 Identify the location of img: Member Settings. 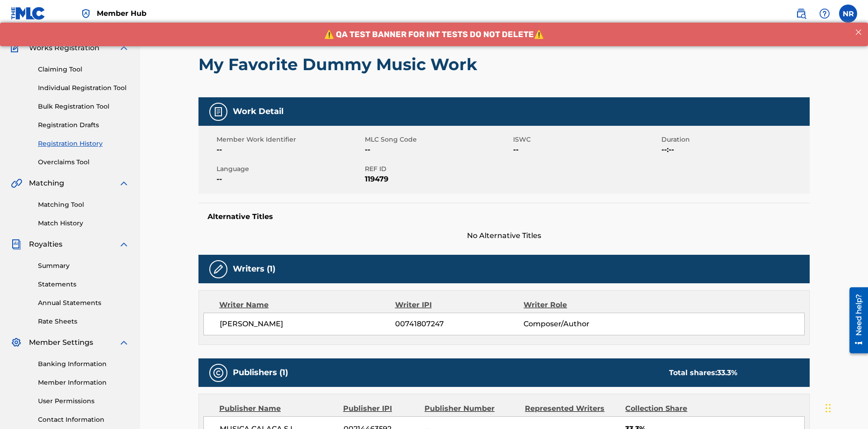
(16, 342).